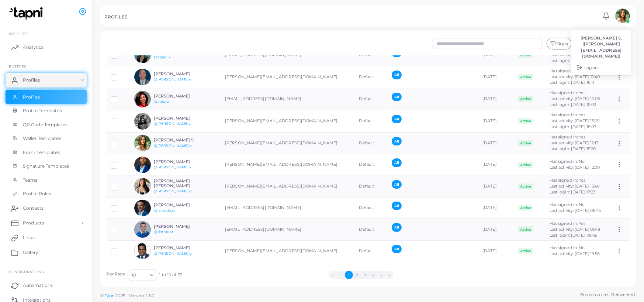 The image size is (644, 302). Describe the element at coordinates (27, 14) in the screenshot. I see `img: logo` at that location.